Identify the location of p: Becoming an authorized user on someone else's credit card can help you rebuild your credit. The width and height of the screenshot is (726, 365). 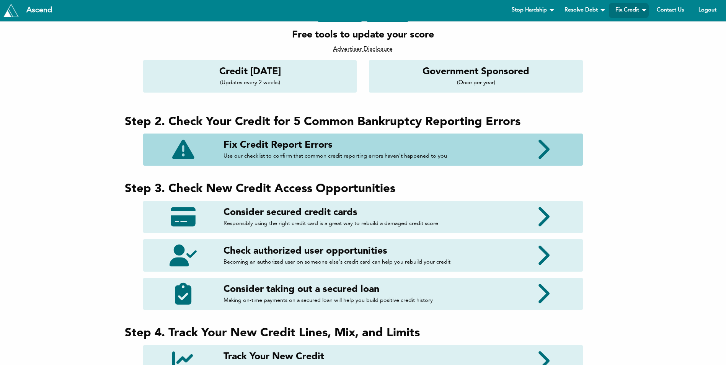
(363, 262).